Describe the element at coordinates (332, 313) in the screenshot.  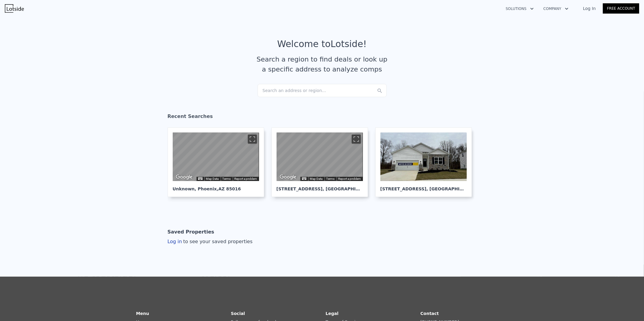
I see `strong: Legal` at that location.